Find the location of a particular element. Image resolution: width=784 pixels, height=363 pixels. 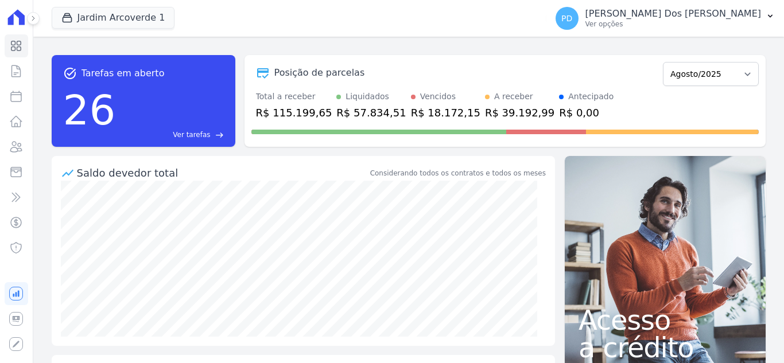

div: Posição de parcelas is located at coordinates (319, 73).